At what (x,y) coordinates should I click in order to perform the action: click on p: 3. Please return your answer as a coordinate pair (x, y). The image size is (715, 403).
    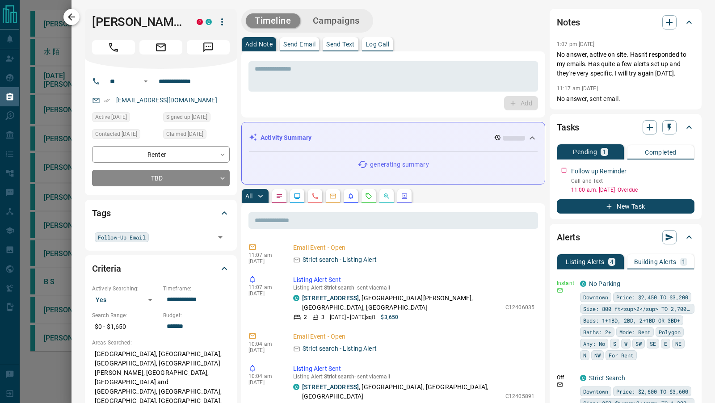
    Looking at the image, I should click on (323, 317).